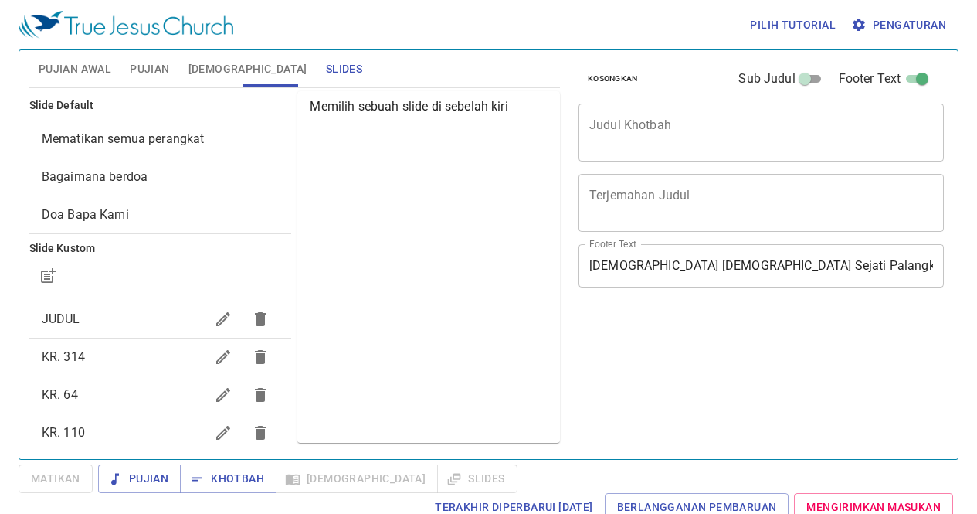 This screenshot has width=977, height=514. What do you see at coordinates (228, 478) in the screenshot?
I see `button: Khotbah` at bounding box center [228, 478].